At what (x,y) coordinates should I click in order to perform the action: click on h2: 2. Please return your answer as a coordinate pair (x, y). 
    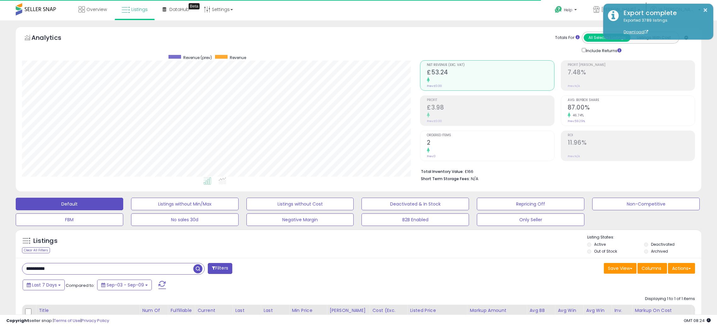
    Looking at the image, I should click on (490, 143).